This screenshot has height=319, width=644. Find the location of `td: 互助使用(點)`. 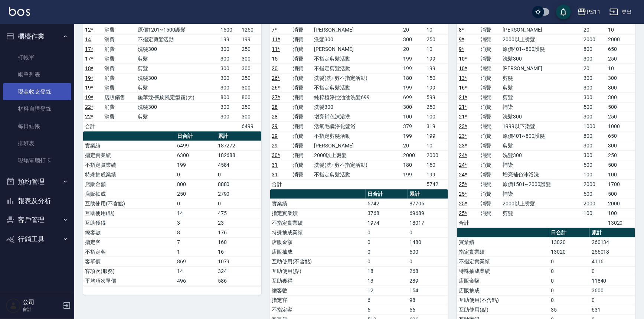

td: 互助使用(點) is located at coordinates (129, 213).